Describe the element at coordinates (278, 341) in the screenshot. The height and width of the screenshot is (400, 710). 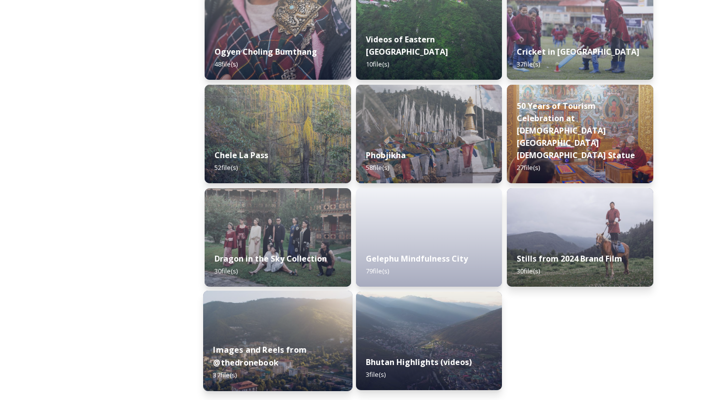
I see `img: 01697a38-64e0-42f2-b716-4cd1f8ee46d6.jpg` at that location.